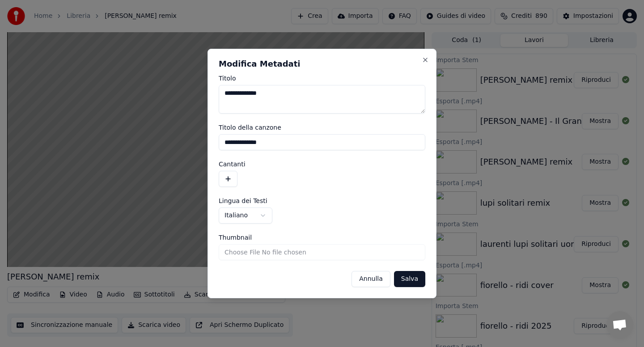 The width and height of the screenshot is (644, 347). I want to click on label: Titolo della canzone, so click(322, 127).